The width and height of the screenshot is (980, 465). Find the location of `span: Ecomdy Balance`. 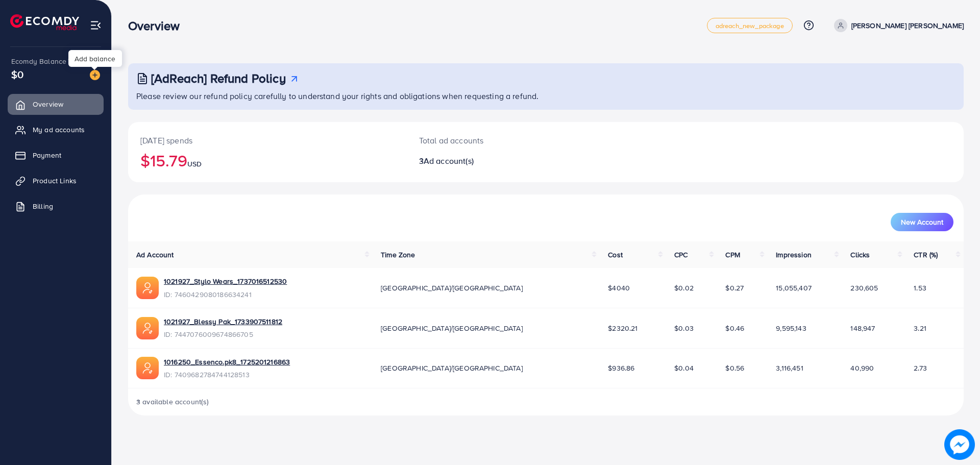

span: Ecomdy Balance is located at coordinates (39, 61).